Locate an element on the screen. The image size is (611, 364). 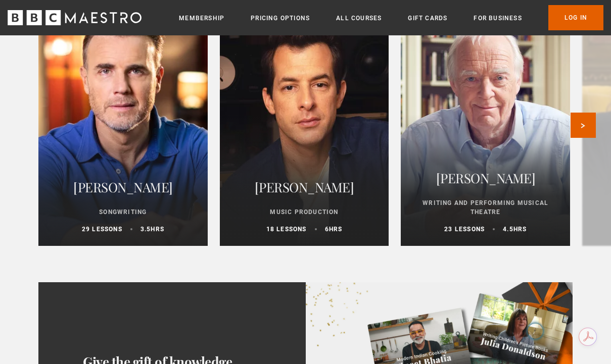
p: 4.5 is located at coordinates (514, 229).